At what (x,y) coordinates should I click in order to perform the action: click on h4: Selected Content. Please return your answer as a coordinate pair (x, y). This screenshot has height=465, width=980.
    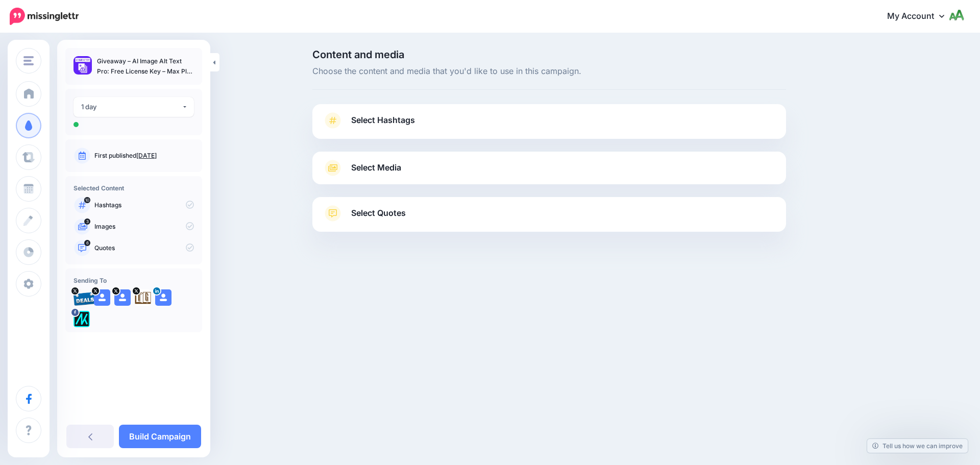
    Looking at the image, I should click on (134, 188).